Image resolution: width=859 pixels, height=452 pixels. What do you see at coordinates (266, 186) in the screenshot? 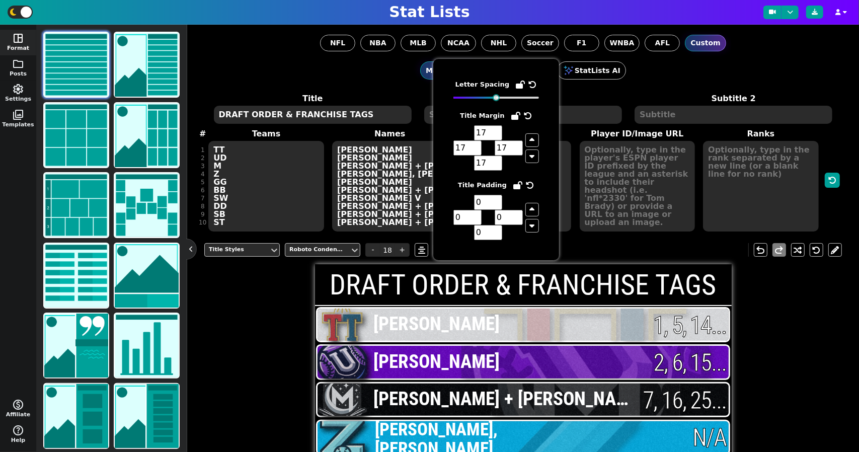
I see `textarea: TT UD M Z GG BB SW DD SB ST` at bounding box center [266, 186].